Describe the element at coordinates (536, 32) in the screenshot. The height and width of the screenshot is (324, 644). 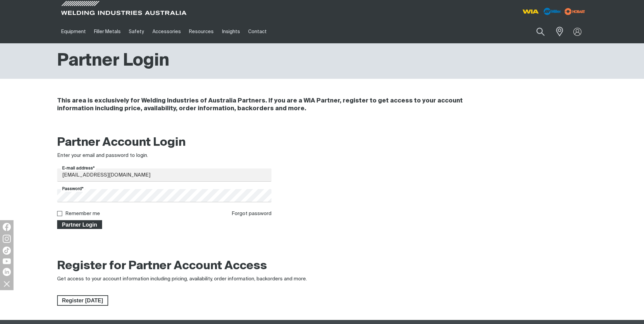
I see `input: Product name or item number...` at that location.